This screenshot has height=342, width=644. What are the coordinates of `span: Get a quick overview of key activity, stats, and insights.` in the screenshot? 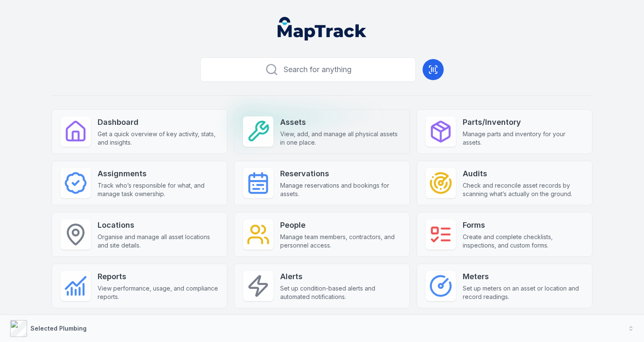 It's located at (158, 138).